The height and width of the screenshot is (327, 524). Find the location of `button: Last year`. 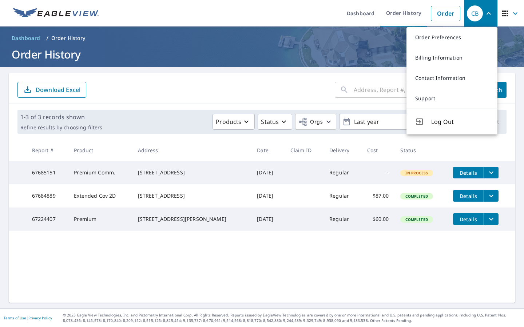

button: Last year is located at coordinates (393, 122).